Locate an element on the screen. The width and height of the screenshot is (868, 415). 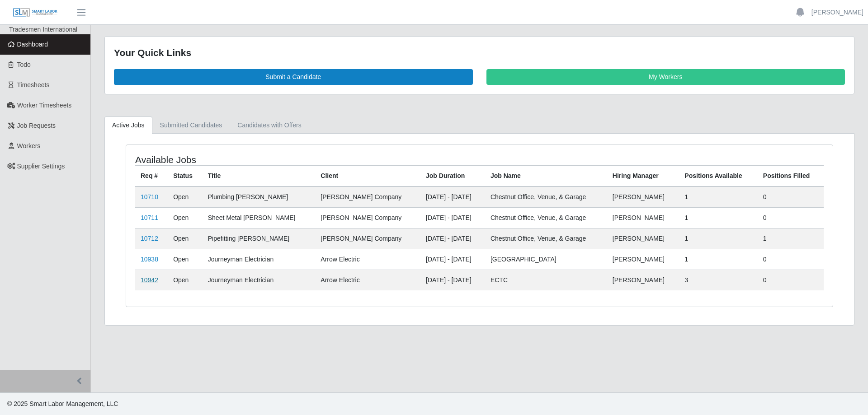
div: Your Quick Links is located at coordinates (479, 53).